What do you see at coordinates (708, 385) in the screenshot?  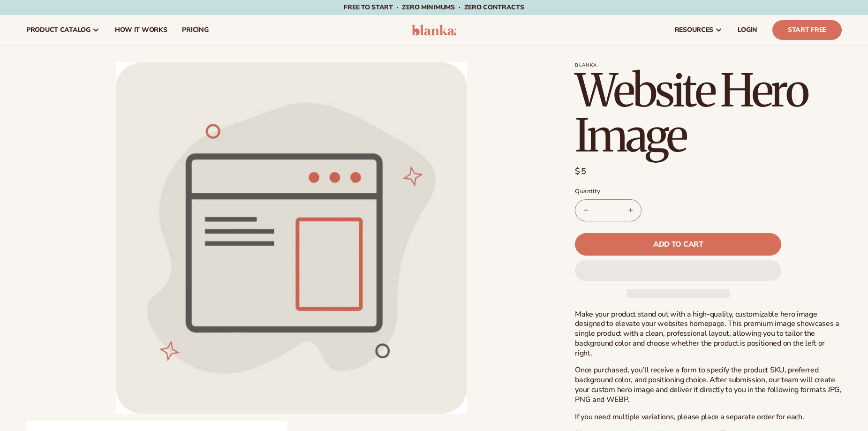 I see `p: Once purchased, you’ll receive a form to specify the product SKU, preferred background color, and...` at bounding box center [708, 385].